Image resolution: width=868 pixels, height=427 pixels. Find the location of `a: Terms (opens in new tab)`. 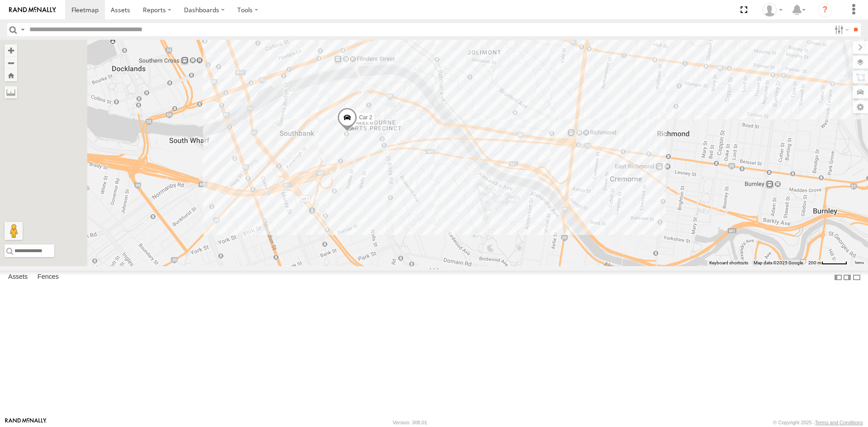

a: Terms (opens in new tab) is located at coordinates (859, 263).